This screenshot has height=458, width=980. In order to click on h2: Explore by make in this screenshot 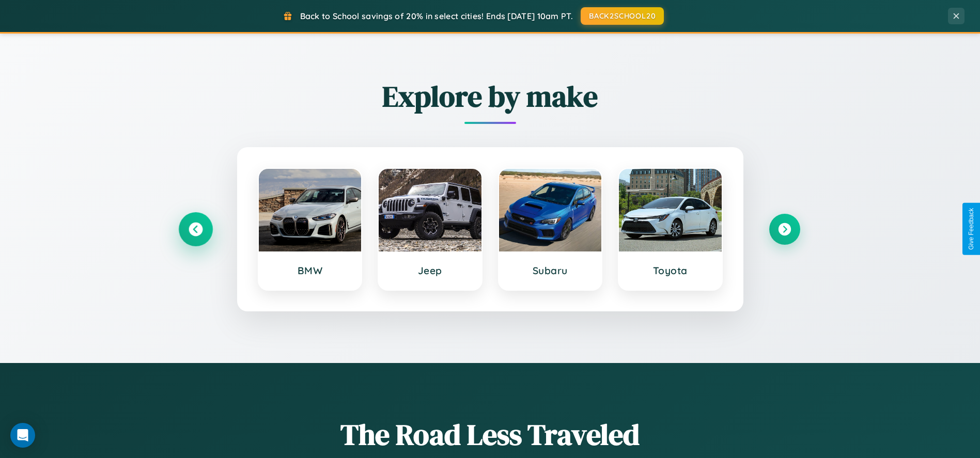, I will do `click(490, 96)`.